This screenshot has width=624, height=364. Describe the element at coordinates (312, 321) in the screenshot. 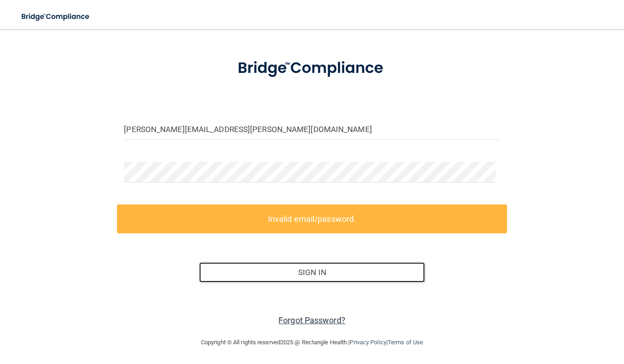

I see `a: Forgot Password?` at that location.